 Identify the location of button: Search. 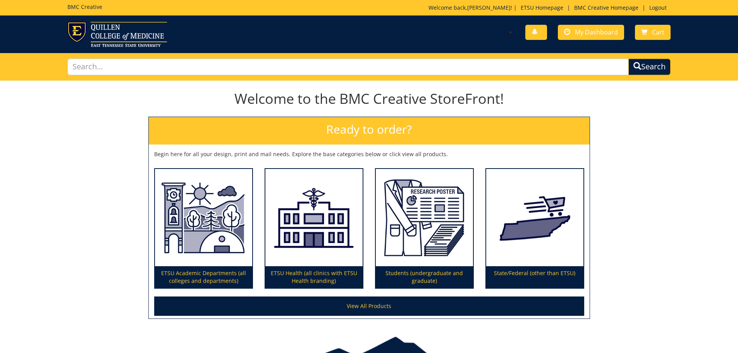
(650, 67).